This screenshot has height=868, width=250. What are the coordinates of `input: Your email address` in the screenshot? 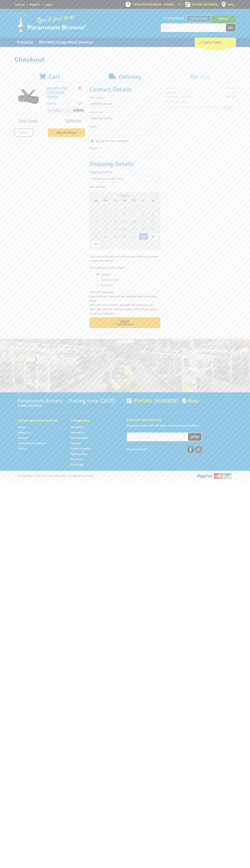 It's located at (158, 437).